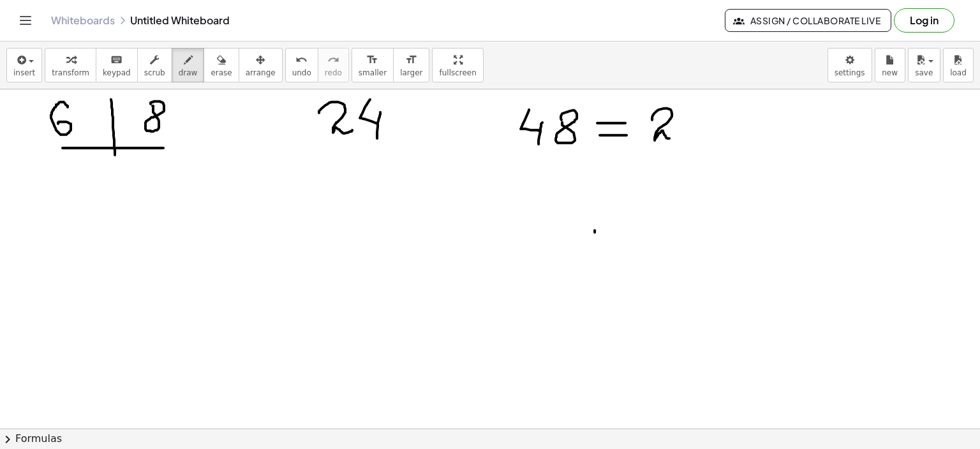  I want to click on span: draw, so click(188, 73).